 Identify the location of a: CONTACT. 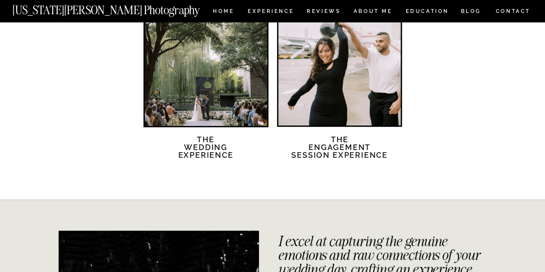
(513, 11).